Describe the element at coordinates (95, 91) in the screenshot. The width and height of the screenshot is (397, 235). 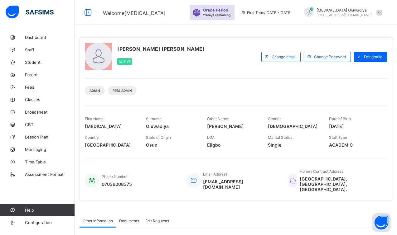
I see `span: Admin` at that location.